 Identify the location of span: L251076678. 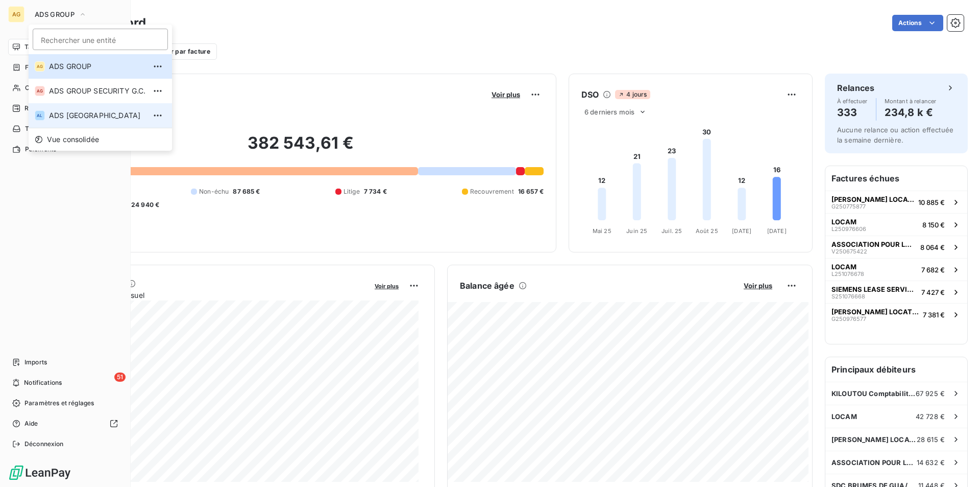
(848, 274).